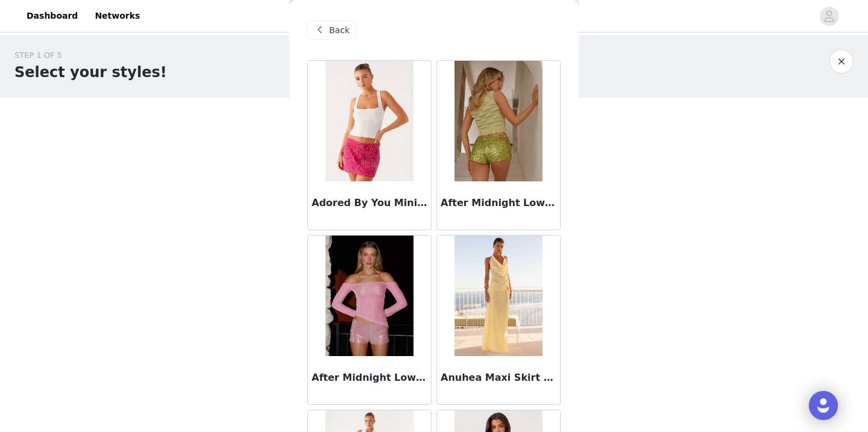 Image resolution: width=868 pixels, height=432 pixels. Describe the element at coordinates (117, 16) in the screenshot. I see `a: Networks` at that location.